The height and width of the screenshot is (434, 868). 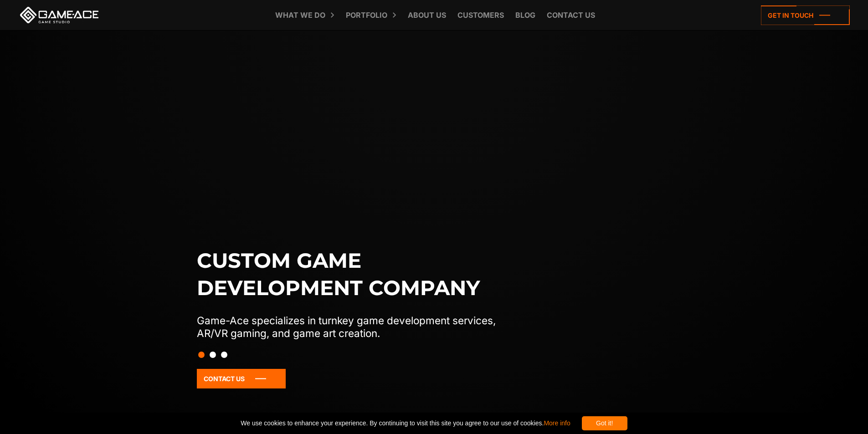 What do you see at coordinates (405, 423) in the screenshot?
I see `span: We use cookies to enhance your experience. By continuing to visit this site you agree to our use ...` at bounding box center [405, 423].